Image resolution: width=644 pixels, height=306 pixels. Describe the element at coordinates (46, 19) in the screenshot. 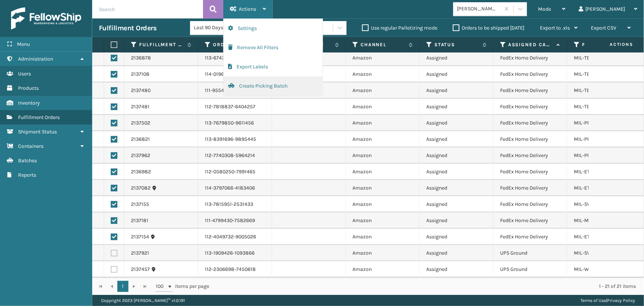

I see `img: logo` at that location.